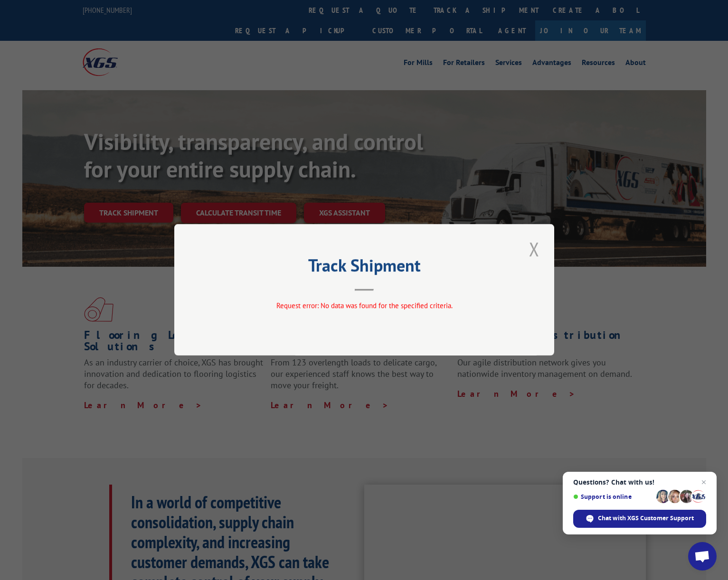  What do you see at coordinates (702, 557) in the screenshot?
I see `a: Open chat` at bounding box center [702, 557].